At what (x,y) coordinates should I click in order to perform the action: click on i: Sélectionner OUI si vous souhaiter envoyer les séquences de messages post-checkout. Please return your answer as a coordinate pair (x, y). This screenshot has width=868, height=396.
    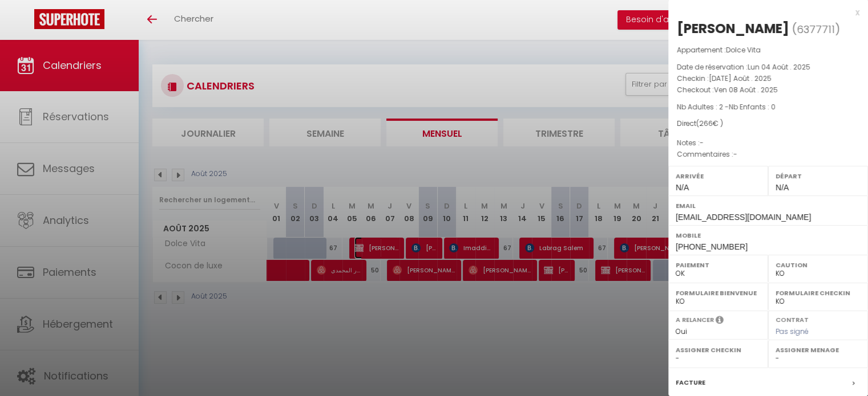
    Looking at the image, I should click on (719, 321).